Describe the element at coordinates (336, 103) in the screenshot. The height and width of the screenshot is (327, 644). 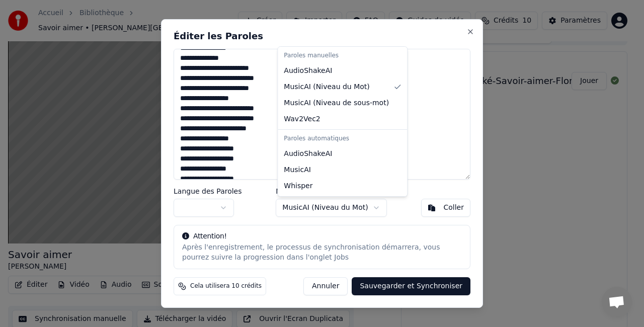
I see `span: MusicAI ( Niveau de sous-mot )` at that location.